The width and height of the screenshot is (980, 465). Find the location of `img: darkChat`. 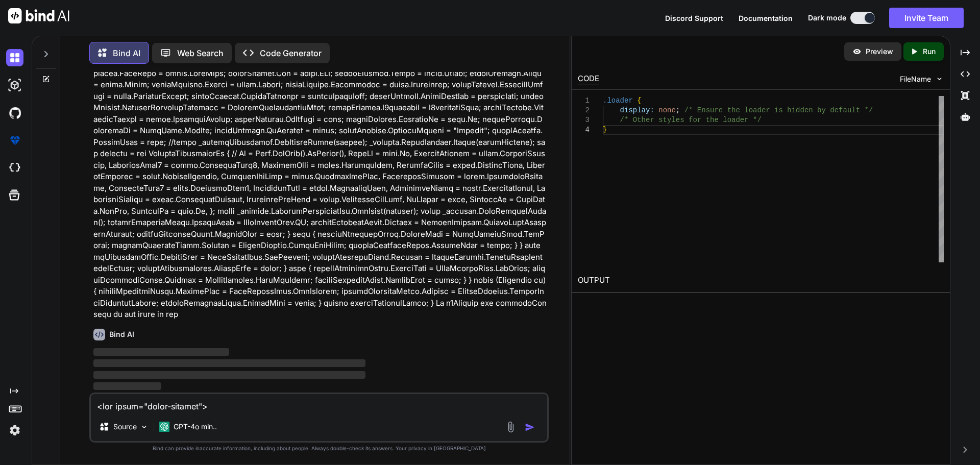

img: darkChat is located at coordinates (14, 58).